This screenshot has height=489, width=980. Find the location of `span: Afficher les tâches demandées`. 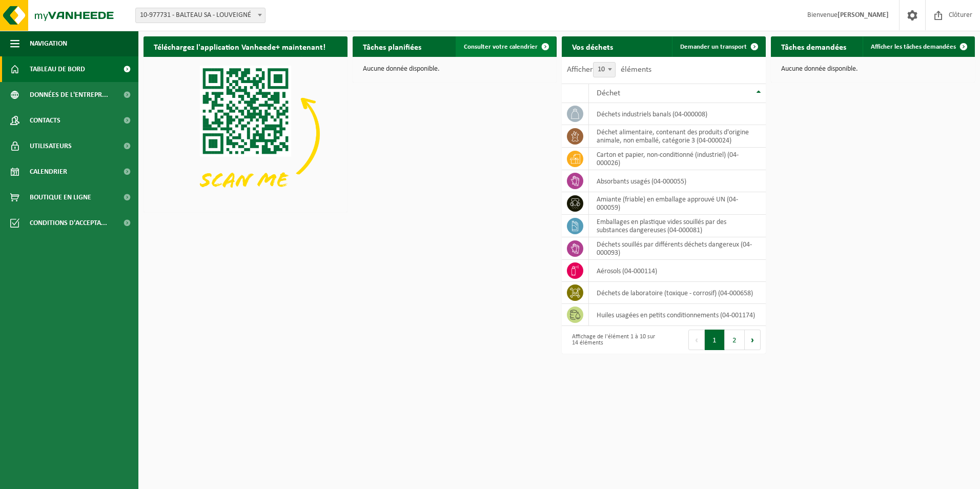

span: Afficher les tâches demandées is located at coordinates (913, 47).